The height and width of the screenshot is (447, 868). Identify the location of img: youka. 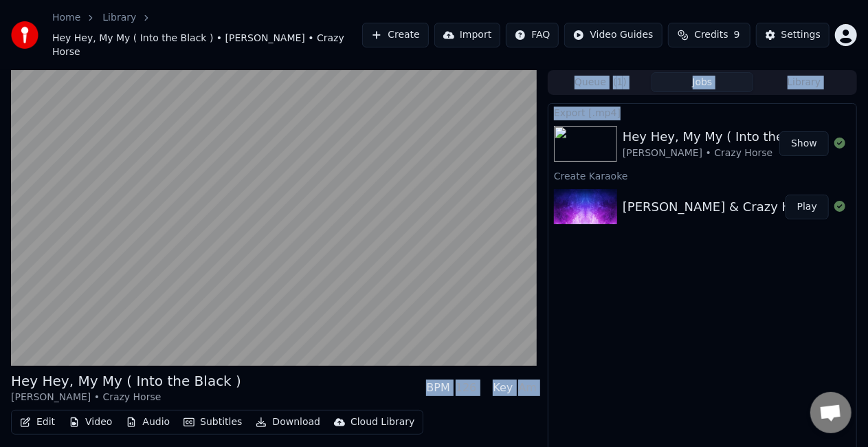
(25, 35).